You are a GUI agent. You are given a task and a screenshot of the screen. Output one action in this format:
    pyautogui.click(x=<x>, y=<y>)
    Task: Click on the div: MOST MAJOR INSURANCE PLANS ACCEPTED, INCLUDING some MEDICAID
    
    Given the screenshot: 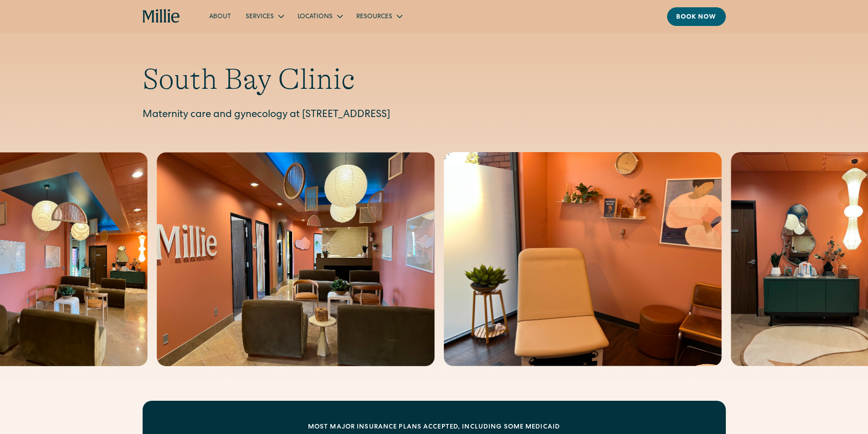 What is the action you would take?
    pyautogui.click(x=434, y=427)
    